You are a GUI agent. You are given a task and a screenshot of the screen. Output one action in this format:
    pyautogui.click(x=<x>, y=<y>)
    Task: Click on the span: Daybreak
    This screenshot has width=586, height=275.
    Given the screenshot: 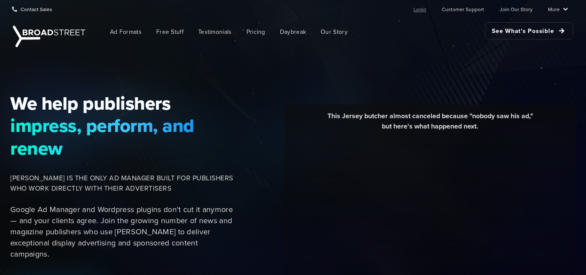 What is the action you would take?
    pyautogui.click(x=293, y=32)
    